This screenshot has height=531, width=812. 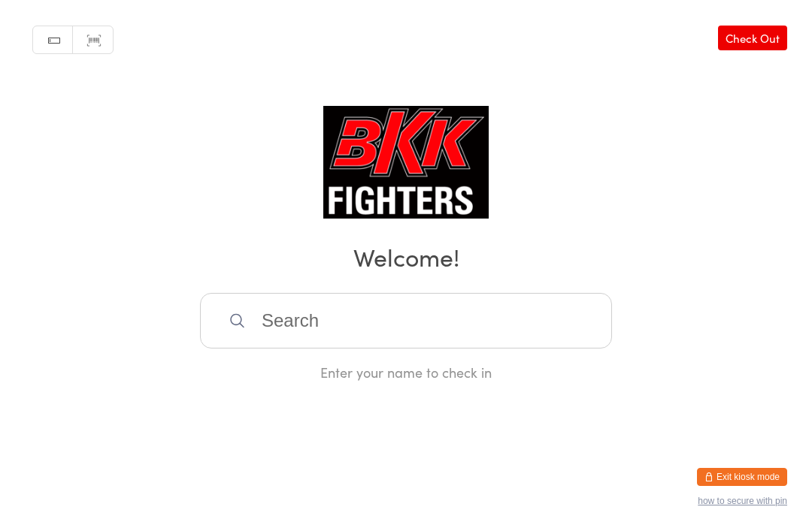 I want to click on img: BKK Fighters Colchester Ltd, so click(x=406, y=163).